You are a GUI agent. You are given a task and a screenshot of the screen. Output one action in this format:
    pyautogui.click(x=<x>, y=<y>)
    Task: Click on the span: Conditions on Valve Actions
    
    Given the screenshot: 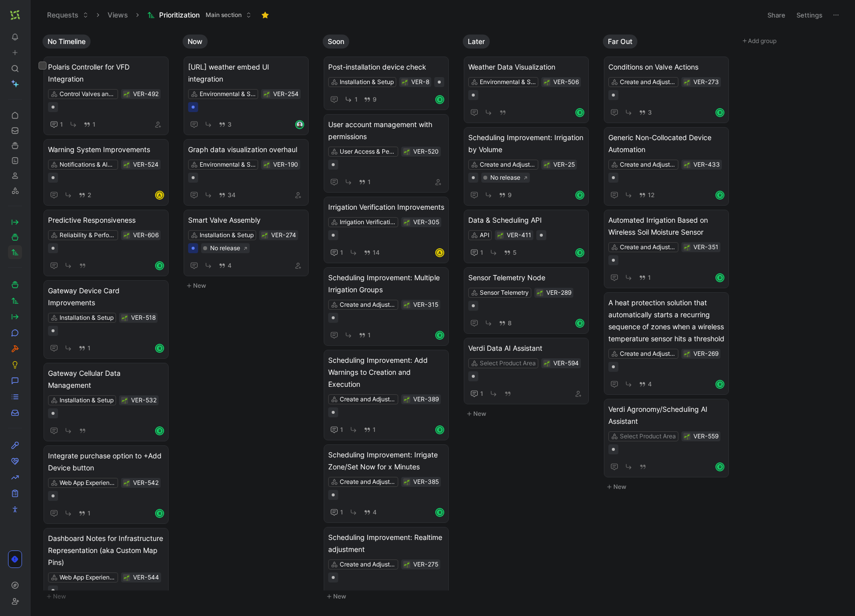 What is the action you would take?
    pyautogui.click(x=667, y=67)
    